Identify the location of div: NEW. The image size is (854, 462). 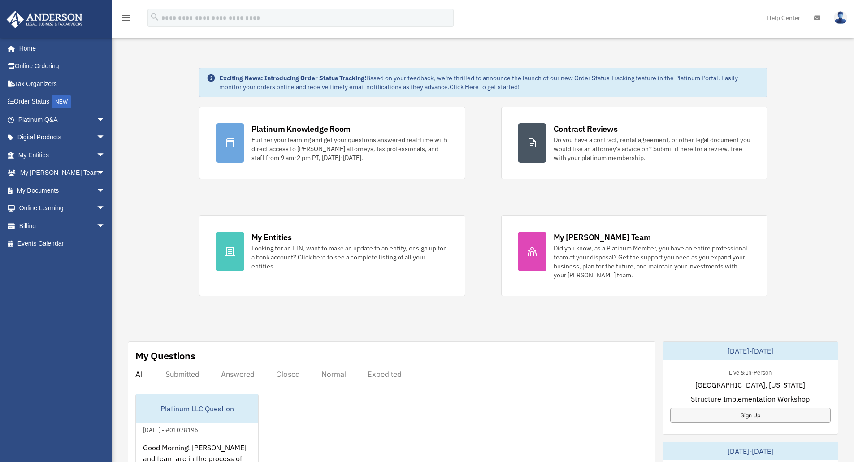
(61, 102).